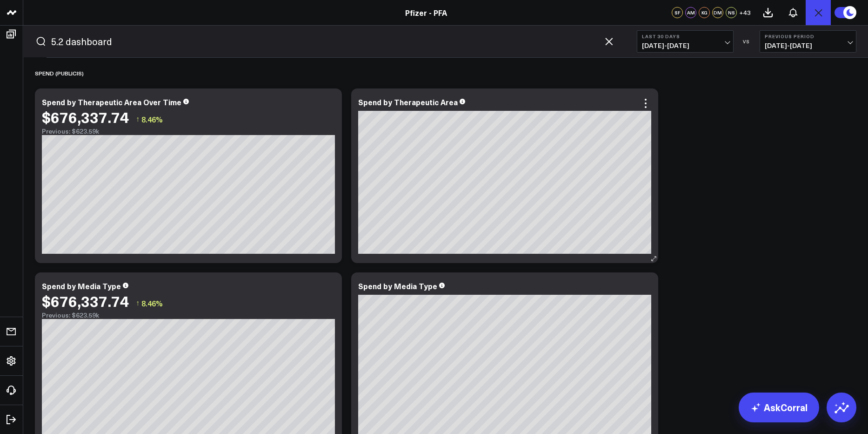 Image resolution: width=868 pixels, height=434 pixels. I want to click on div: VS, so click(747, 41).